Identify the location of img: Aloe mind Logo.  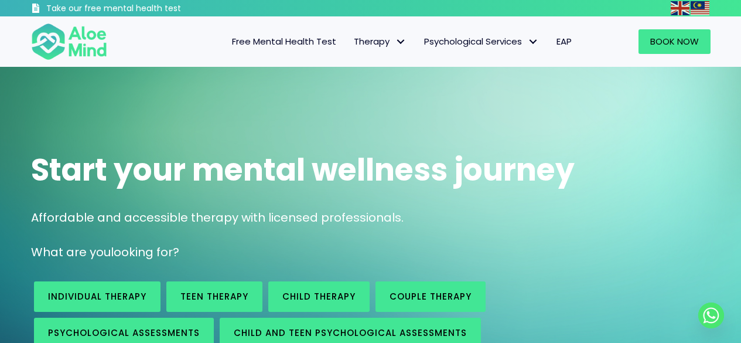
(69, 42).